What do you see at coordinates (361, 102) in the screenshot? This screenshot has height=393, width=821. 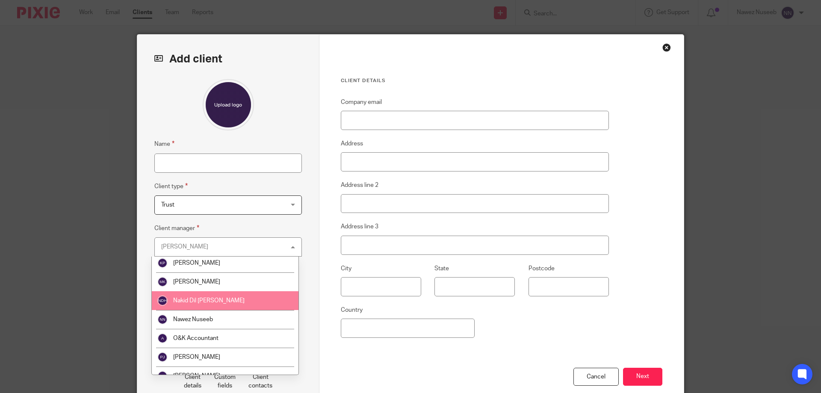 I see `label: Company email` at bounding box center [361, 102].